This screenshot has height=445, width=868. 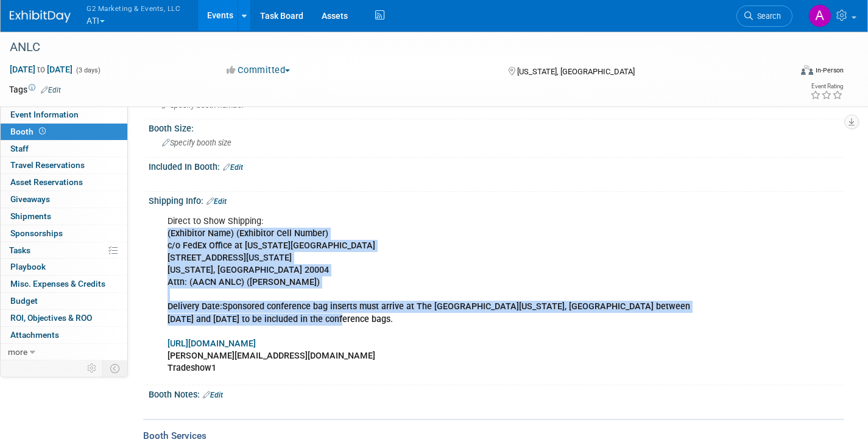 I want to click on img: Anna Lerner, so click(x=820, y=16).